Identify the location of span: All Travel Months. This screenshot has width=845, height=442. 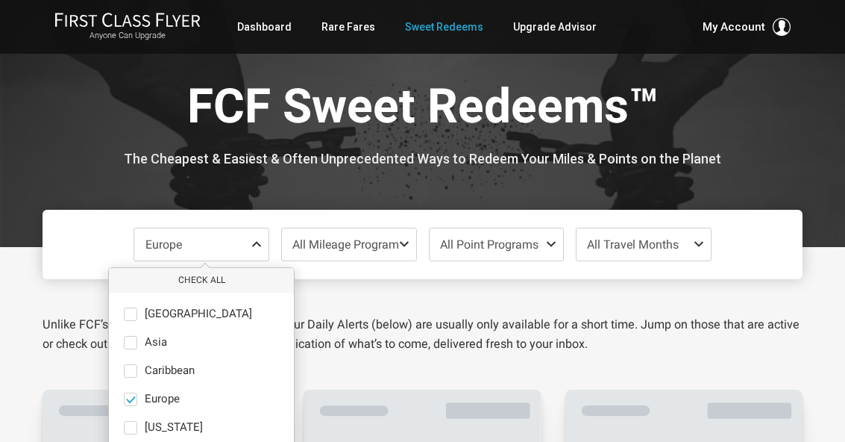
(633, 244).